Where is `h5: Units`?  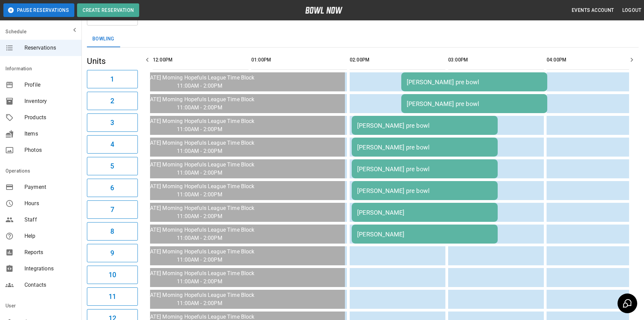
h5: Units is located at coordinates (112, 61).